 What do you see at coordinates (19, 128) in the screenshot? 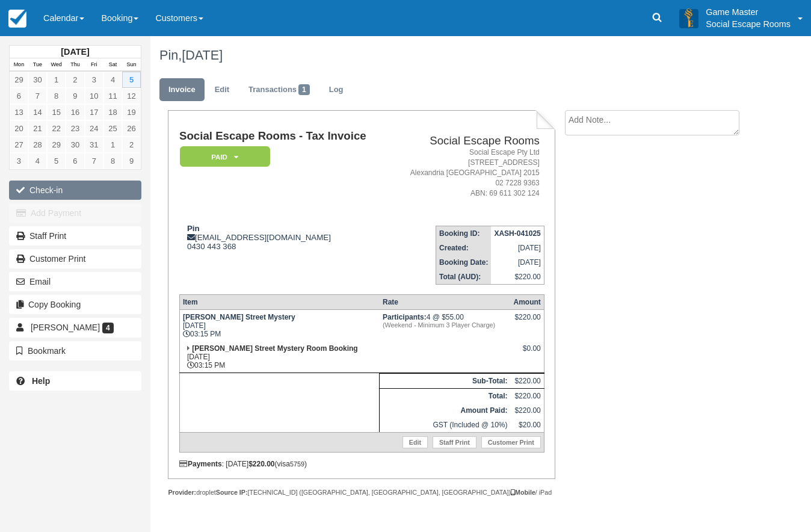
I see `a: 20` at bounding box center [19, 128].